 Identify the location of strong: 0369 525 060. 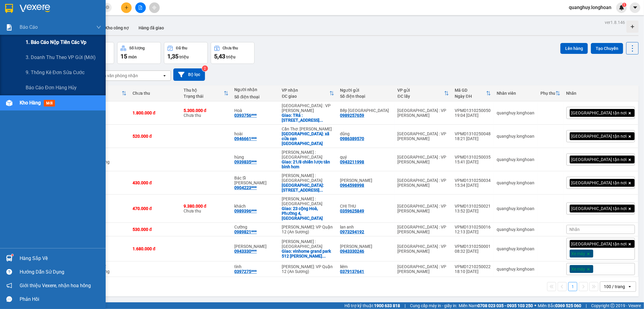
(568, 306).